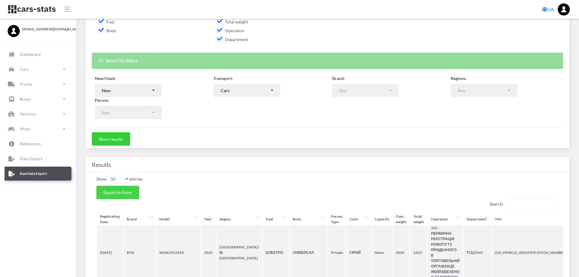 The image size is (579, 277). I want to click on label: New/Used:, so click(105, 78).